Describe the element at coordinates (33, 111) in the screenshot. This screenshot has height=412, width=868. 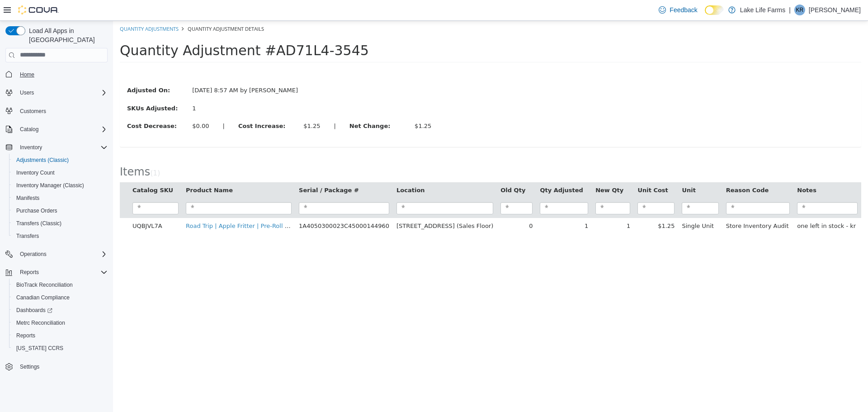
I see `a: Customers` at that location.